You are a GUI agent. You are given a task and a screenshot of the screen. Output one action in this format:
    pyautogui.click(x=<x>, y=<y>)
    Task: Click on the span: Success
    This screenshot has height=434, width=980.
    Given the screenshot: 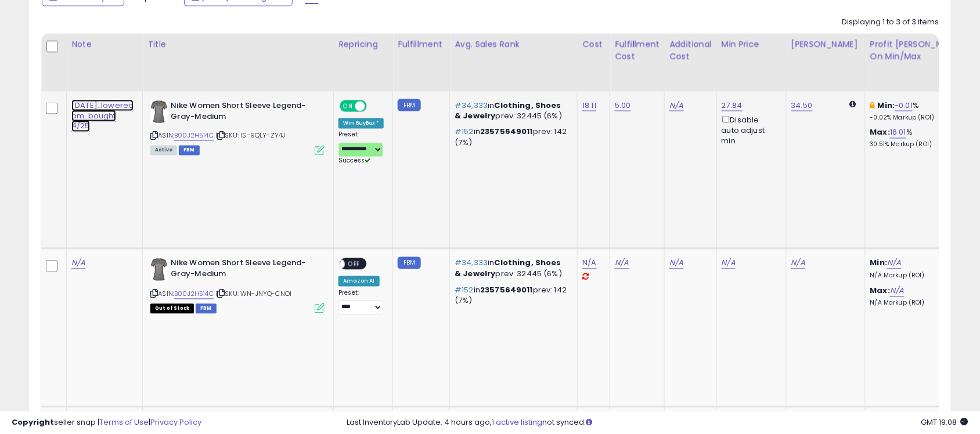 What is the action you would take?
    pyautogui.click(x=354, y=160)
    